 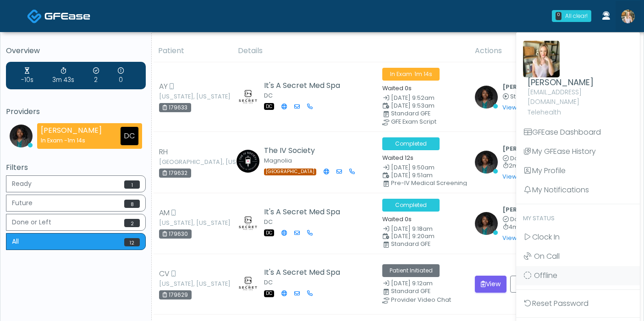 I want to click on span: 12, so click(x=132, y=242).